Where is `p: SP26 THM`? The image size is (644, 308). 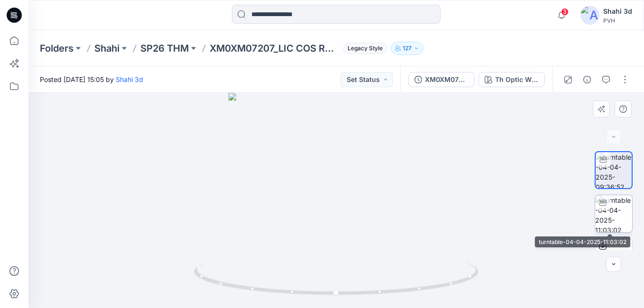 p: SP26 THM is located at coordinates (164, 49).